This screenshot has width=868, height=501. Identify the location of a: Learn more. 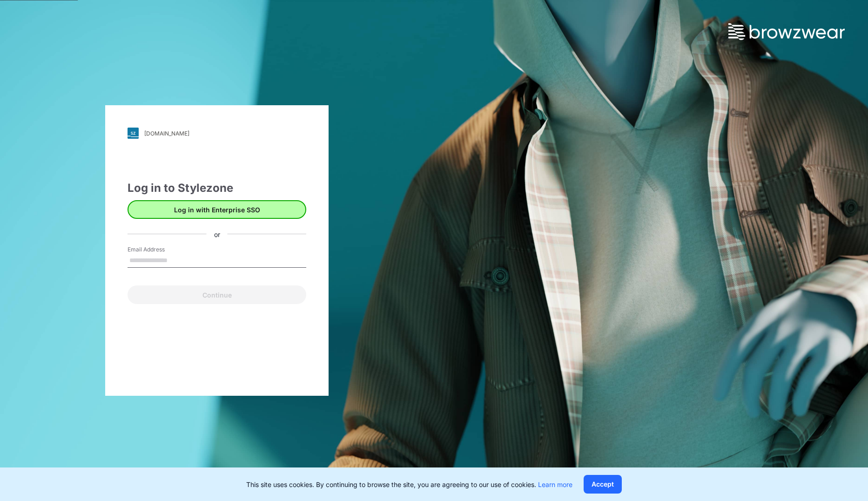
(556, 485).